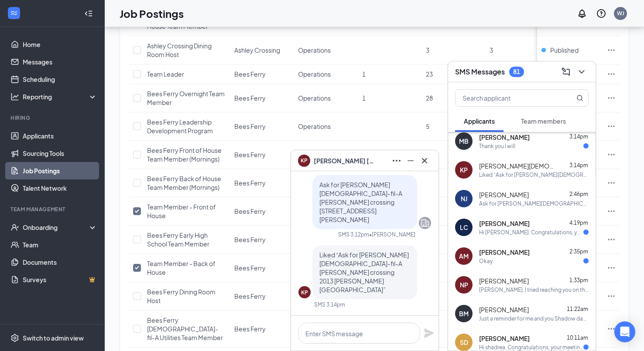 The width and height of the screenshot is (644, 351). Describe the element at coordinates (485, 261) in the screenshot. I see `div: Okay` at that location.